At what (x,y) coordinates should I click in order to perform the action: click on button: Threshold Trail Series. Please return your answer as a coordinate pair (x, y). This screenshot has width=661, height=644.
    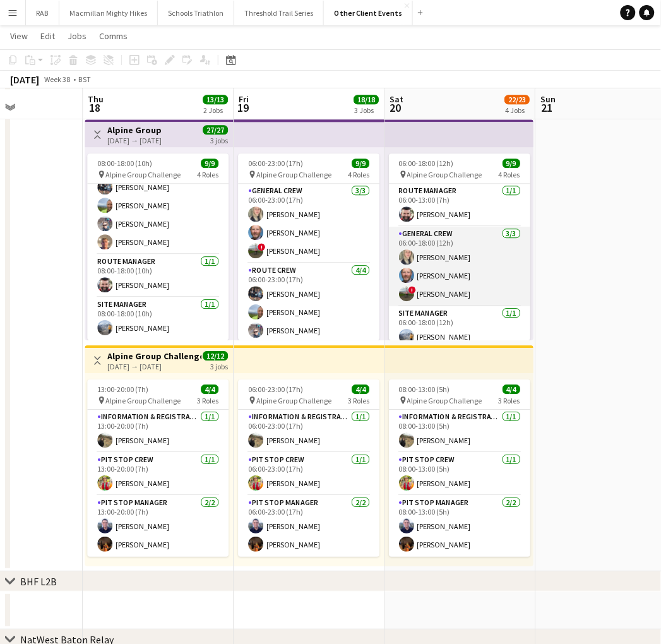
    Looking at the image, I should click on (279, 13).